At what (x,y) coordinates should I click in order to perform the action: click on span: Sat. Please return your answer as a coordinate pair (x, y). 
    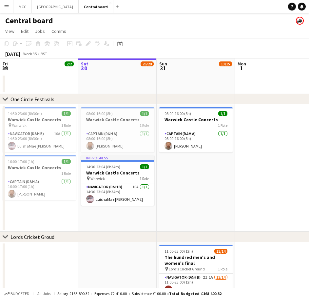
    Looking at the image, I should click on (85, 64).